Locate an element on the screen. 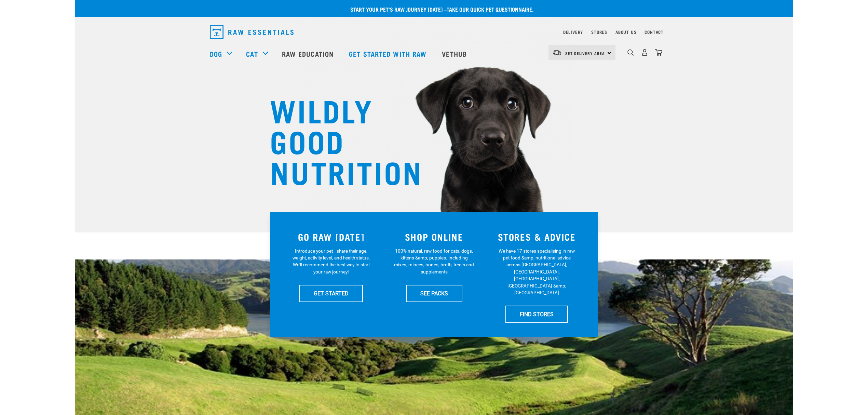 This screenshot has height=415, width=868. a: Delivery is located at coordinates (573, 32).